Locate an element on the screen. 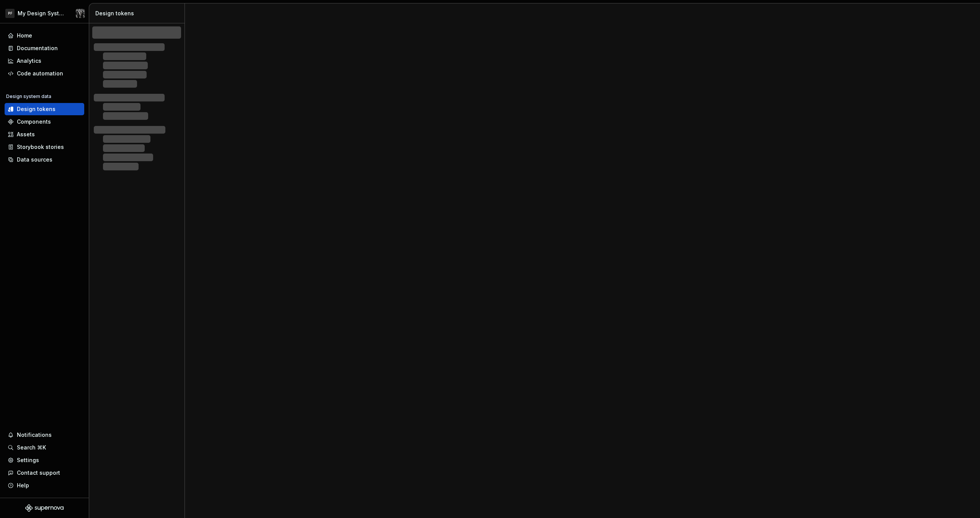  div: Analytics is located at coordinates (29, 61).